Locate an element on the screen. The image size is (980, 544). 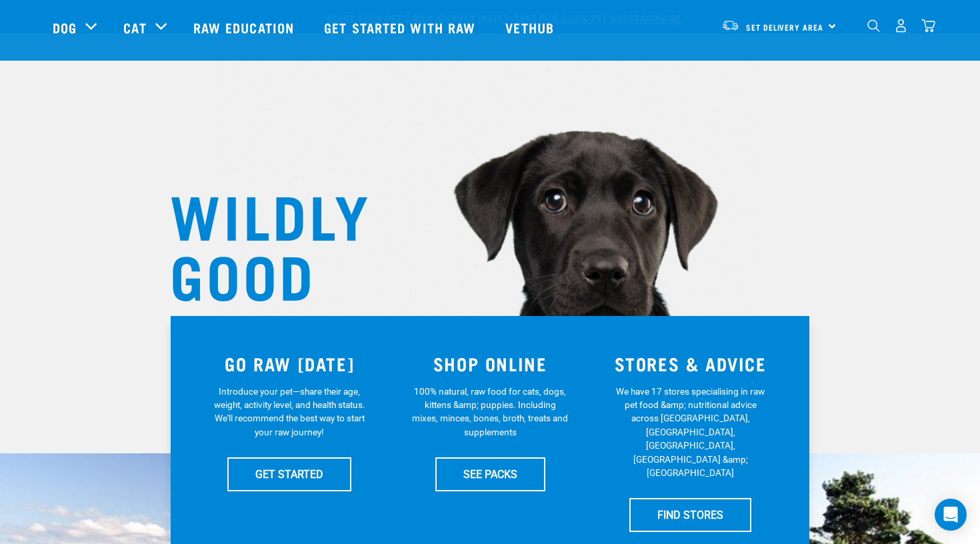
p: Introduce your pet—share their age, weight, activity level, and health status. We'll recommend th... is located at coordinates (290, 413).